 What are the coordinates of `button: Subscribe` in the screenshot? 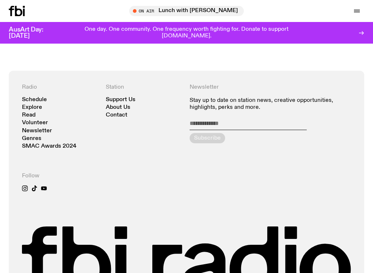 It's located at (207, 138).